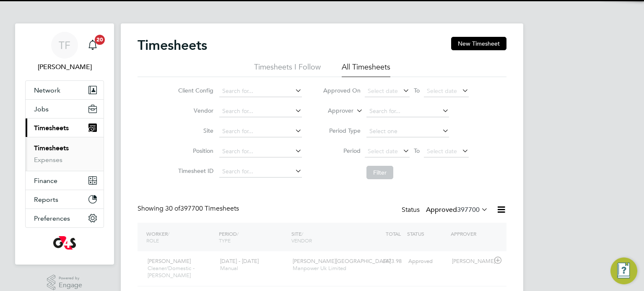 This screenshot has height=291, width=644. Describe the element at coordinates (46, 181) in the screenshot. I see `span: Finance` at that location.